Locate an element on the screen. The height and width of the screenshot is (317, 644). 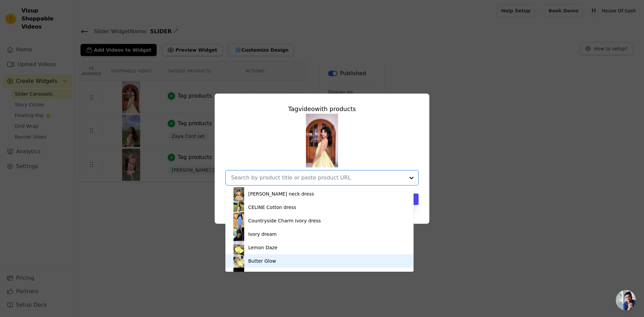
div: Ivory dream is located at coordinates (262, 234).